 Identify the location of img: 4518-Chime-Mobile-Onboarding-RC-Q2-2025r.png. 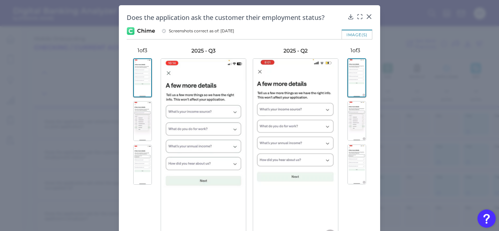
(356, 121).